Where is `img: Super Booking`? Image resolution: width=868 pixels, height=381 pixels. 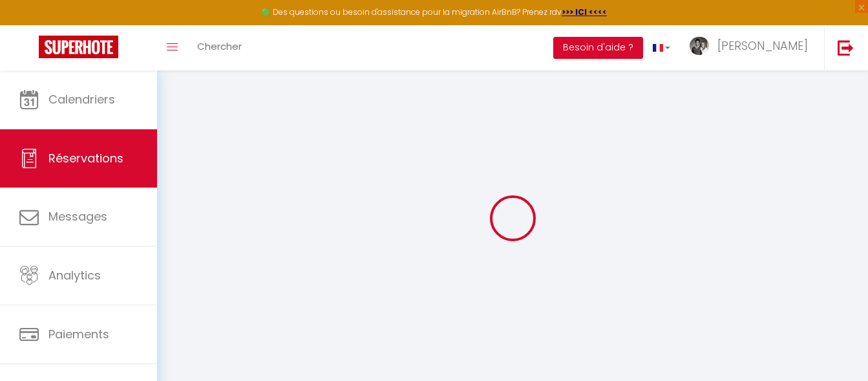 img: Super Booking is located at coordinates (78, 47).